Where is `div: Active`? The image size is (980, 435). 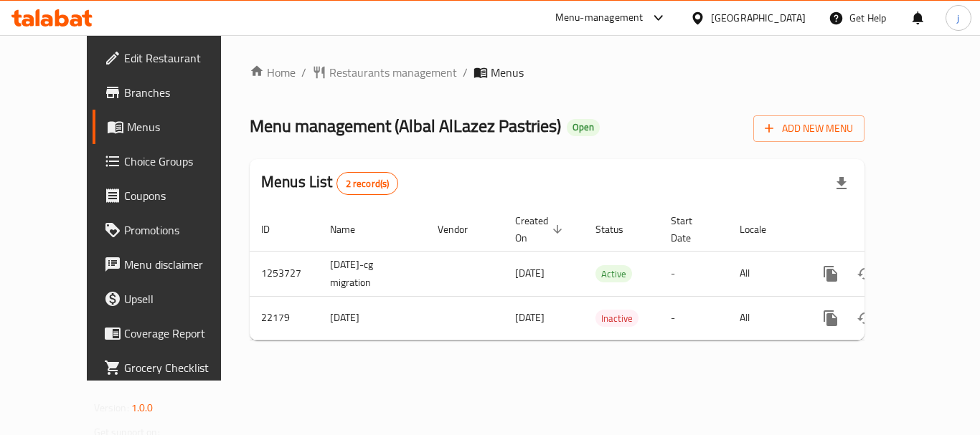 div: Active is located at coordinates (613, 274).